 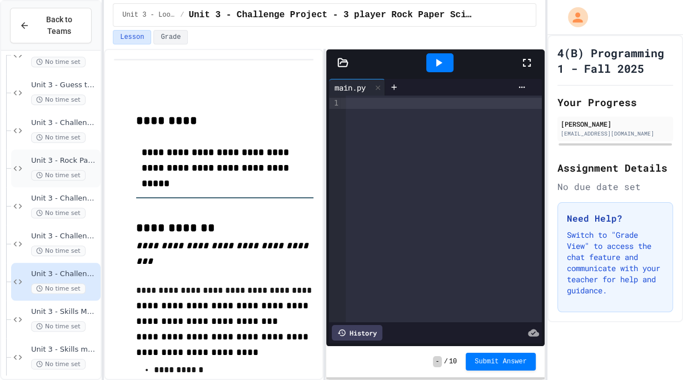 I want to click on div: My Account, so click(x=574, y=17).